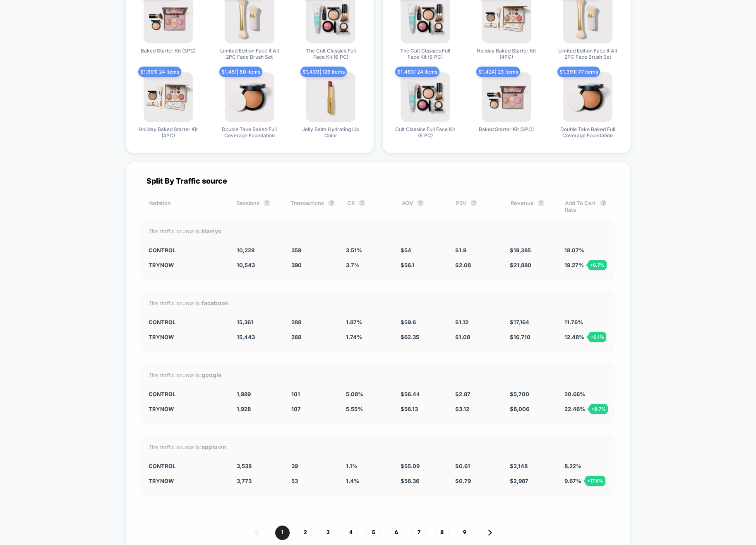  What do you see at coordinates (410, 409) in the screenshot?
I see `span: $ 56.13` at bounding box center [410, 409].